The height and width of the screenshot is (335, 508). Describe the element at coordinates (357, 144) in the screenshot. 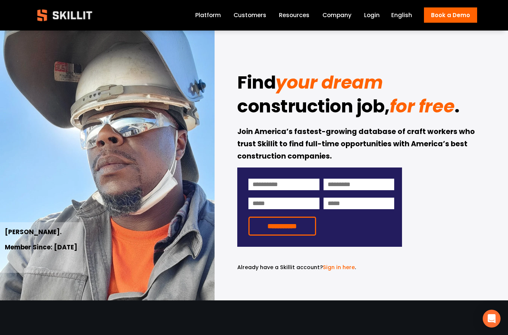

I see `strong: Join America’s fastest-growing database of craft workers who trust Skillit to find full-time oppo...` at that location.